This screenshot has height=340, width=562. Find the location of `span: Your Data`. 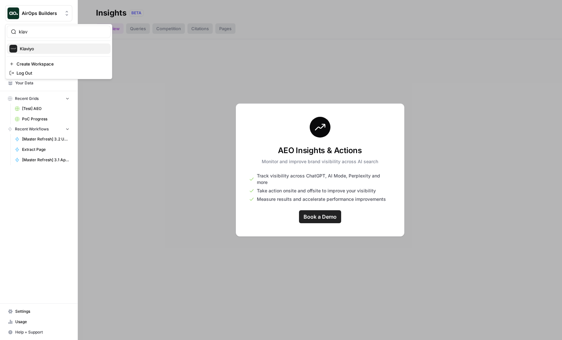

span: Your Data is located at coordinates (42, 83).